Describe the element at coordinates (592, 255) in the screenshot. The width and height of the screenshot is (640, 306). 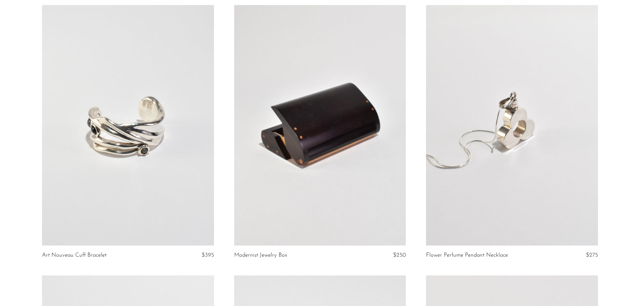
I see `span: $275` at that location.